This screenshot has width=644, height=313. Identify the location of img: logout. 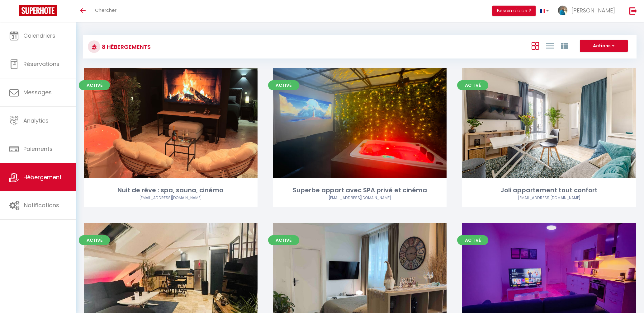
(633, 11).